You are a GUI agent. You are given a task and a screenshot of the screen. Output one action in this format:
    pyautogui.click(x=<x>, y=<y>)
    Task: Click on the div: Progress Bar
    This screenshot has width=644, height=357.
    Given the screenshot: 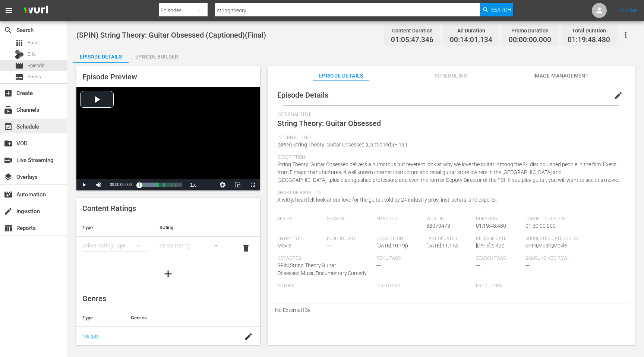 What is the action you would take?
    pyautogui.click(x=160, y=185)
    